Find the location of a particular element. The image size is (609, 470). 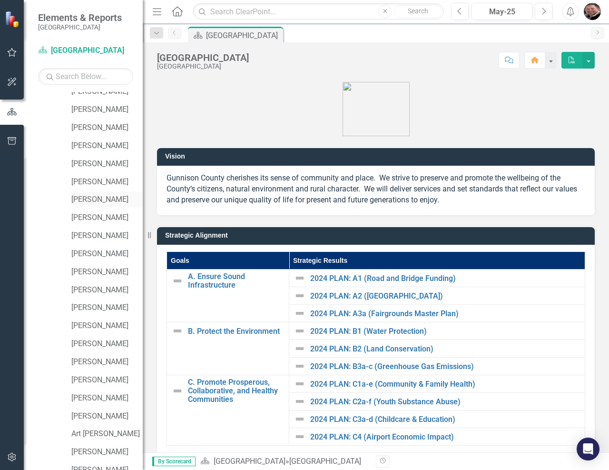

a: B. Protect the Environment is located at coordinates (236, 331).